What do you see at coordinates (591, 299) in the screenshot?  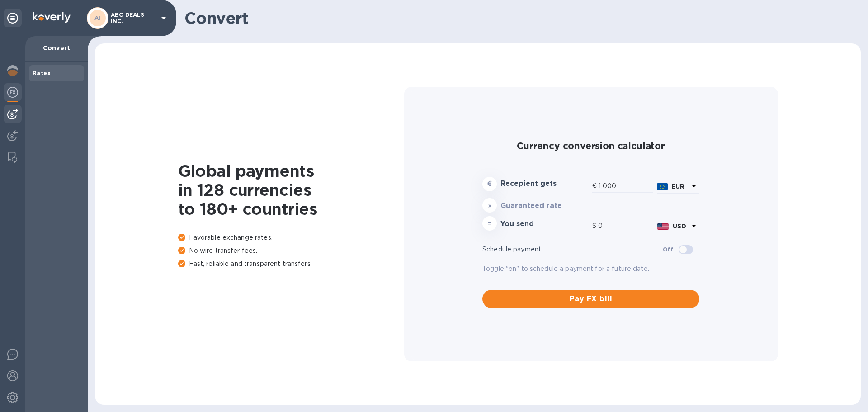 I see `button: Pay FX bill` at bounding box center [591, 299].